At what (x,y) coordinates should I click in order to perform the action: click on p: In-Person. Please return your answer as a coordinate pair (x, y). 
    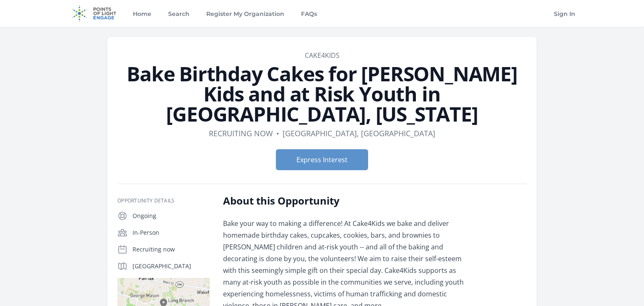
    Looking at the image, I should click on (171, 232).